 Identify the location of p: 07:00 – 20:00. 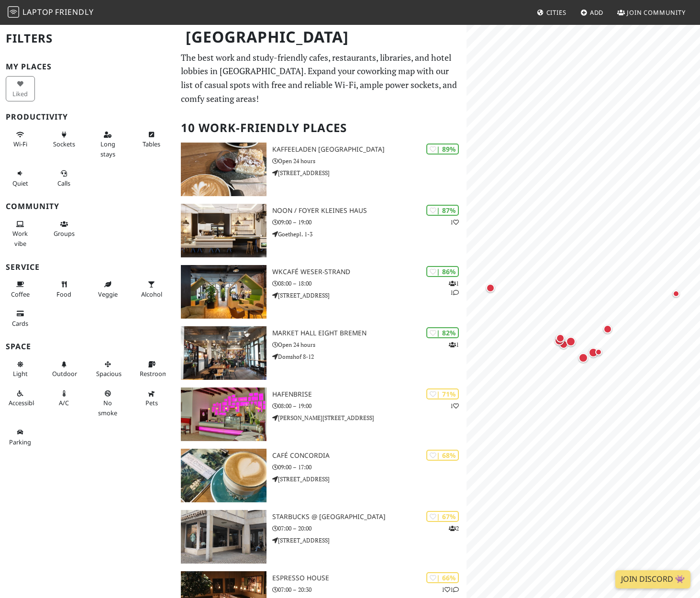
(370, 528).